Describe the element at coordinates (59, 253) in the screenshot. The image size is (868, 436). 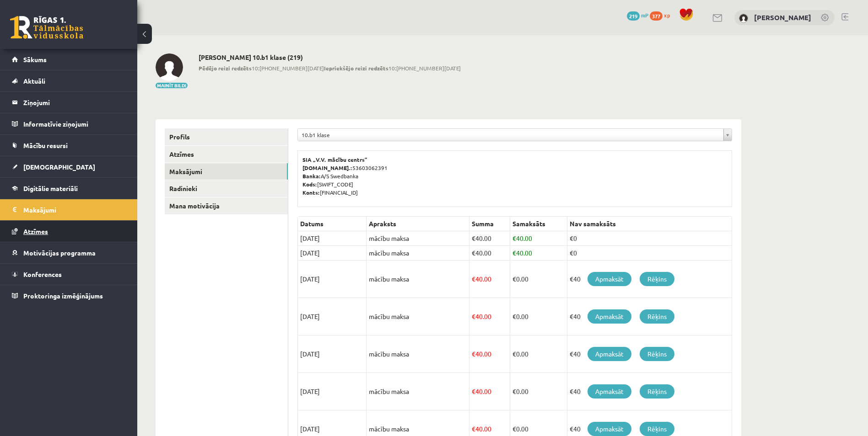
I see `span: Motivācijas programma` at that location.